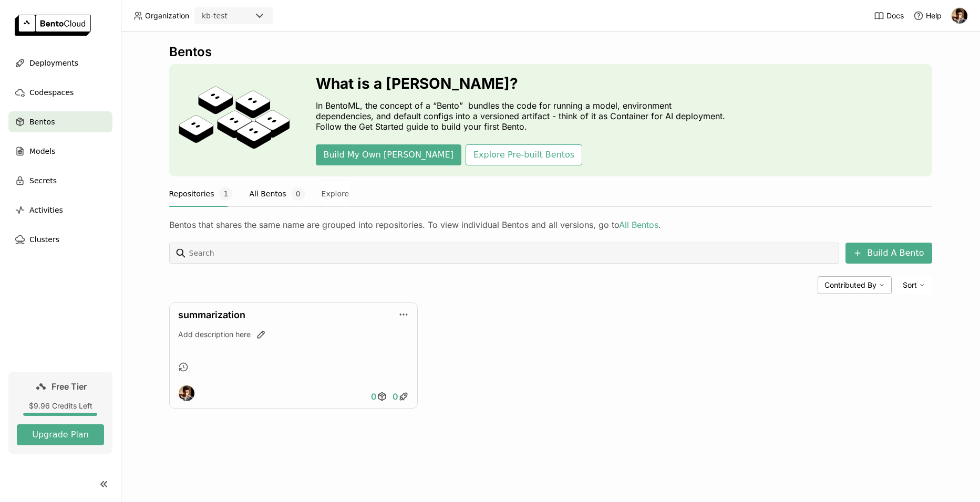 This screenshot has height=502, width=980. Describe the element at coordinates (61, 406) in the screenshot. I see `div: $9.96 Credits Left` at that location.